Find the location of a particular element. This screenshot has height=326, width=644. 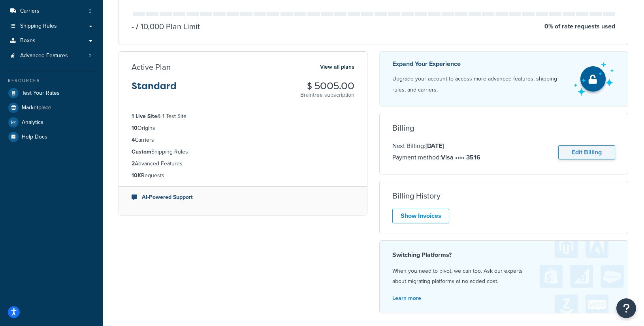

strong: 10K is located at coordinates (137, 175).